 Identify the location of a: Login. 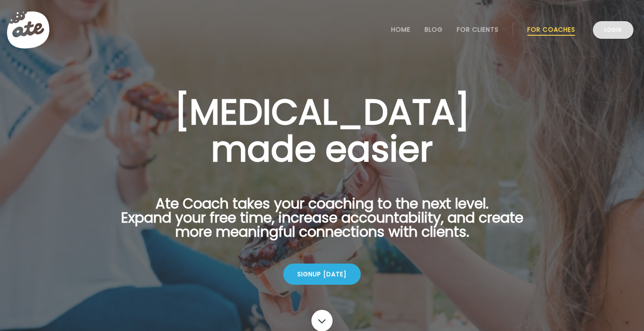
(613, 30).